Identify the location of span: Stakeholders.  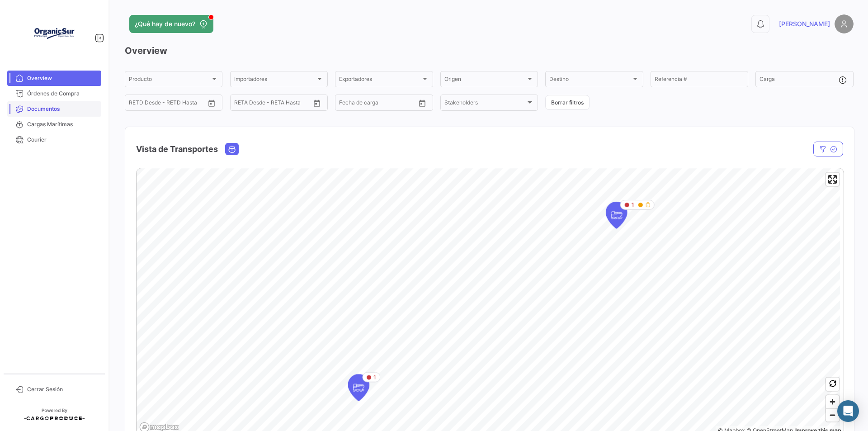
(485, 104).